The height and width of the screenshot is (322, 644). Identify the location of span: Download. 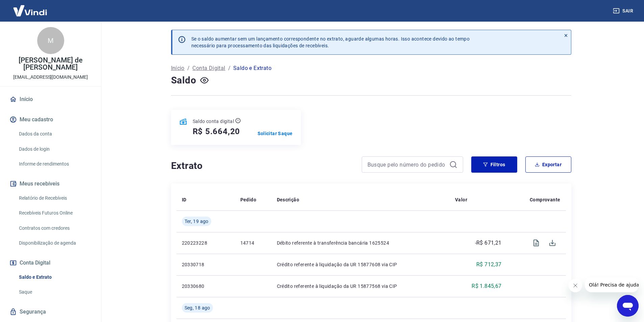
(552, 243).